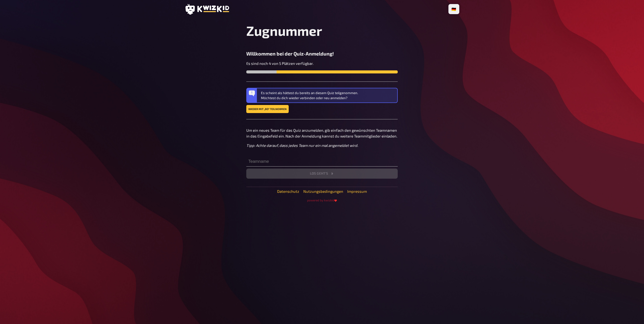  Describe the element at coordinates (322, 173) in the screenshot. I see `button: Los geht's` at that location.